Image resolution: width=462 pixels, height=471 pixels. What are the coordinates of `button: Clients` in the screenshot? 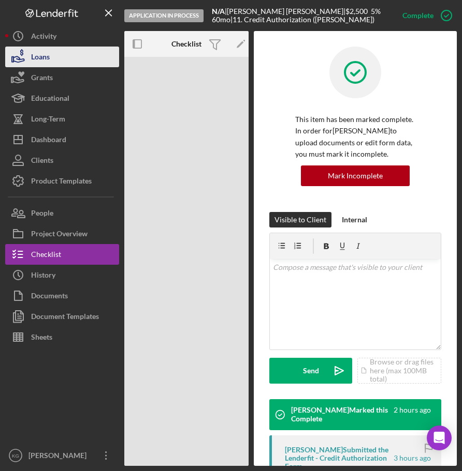 It's located at (62, 160).